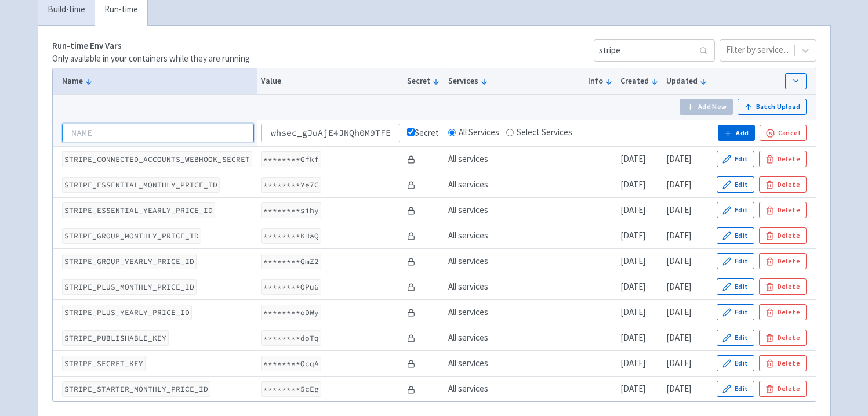  I want to click on button: Created, so click(640, 81).